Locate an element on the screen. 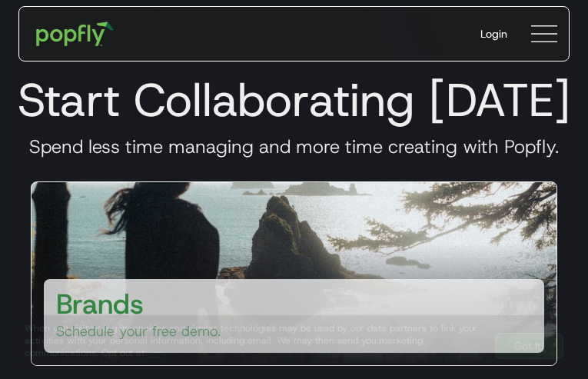 The height and width of the screenshot is (379, 588). h3: Brands is located at coordinates (100, 304).